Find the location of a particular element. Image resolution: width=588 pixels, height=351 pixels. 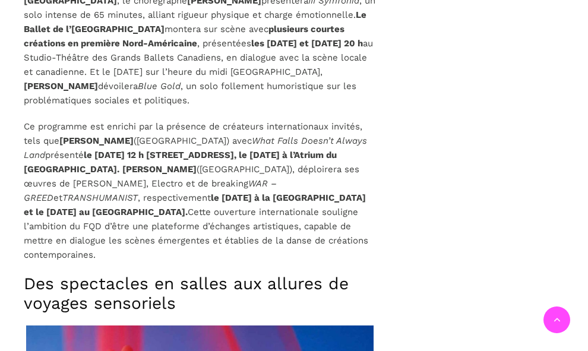

em: What Falls Doesn’t Always Land is located at coordinates (196, 148).